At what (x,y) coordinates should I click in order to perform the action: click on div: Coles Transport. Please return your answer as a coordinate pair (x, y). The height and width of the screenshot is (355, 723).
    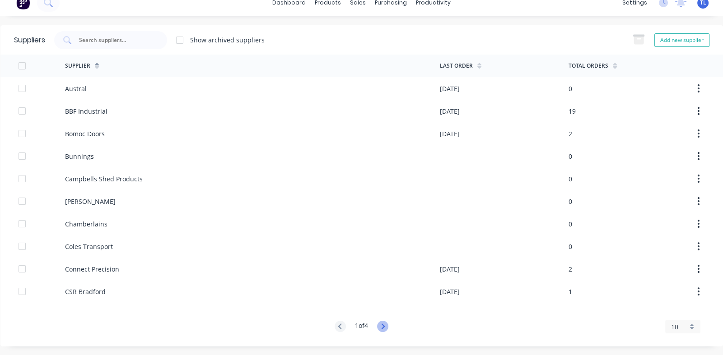
    Looking at the image, I should click on (89, 246).